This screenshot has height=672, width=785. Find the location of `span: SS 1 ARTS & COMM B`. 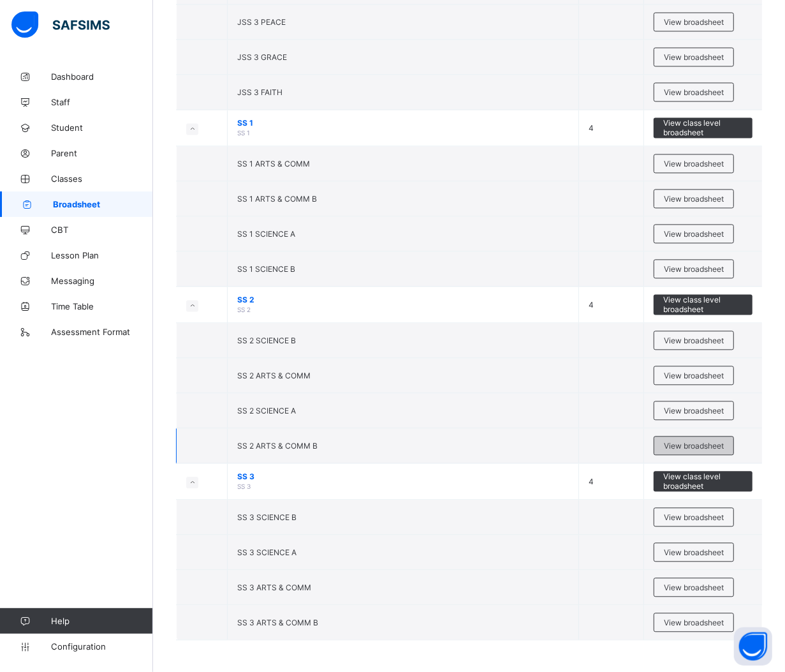

span: SS 1 ARTS & COMM B is located at coordinates (277, 198).